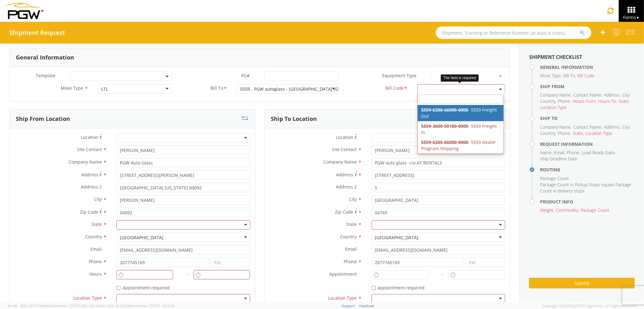 This screenshot has width=644, height=309. Describe the element at coordinates (546, 210) in the screenshot. I see `span: Weight` at that location.